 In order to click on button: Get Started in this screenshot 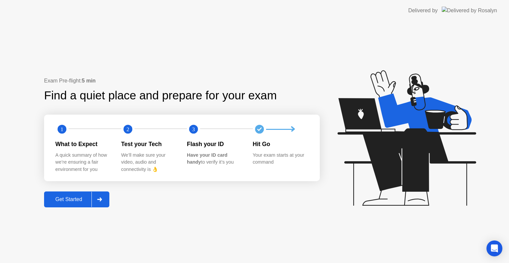, I will do `click(77, 200)`.